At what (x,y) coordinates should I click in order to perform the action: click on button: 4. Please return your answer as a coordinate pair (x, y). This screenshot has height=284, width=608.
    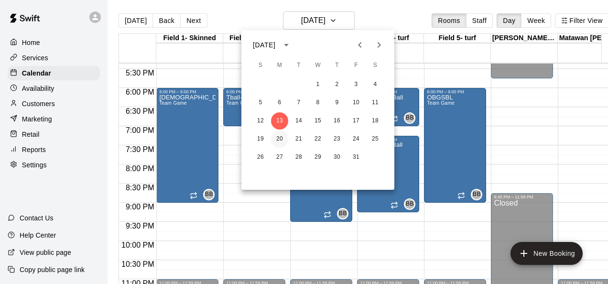
    Looking at the image, I should click on (376, 85).